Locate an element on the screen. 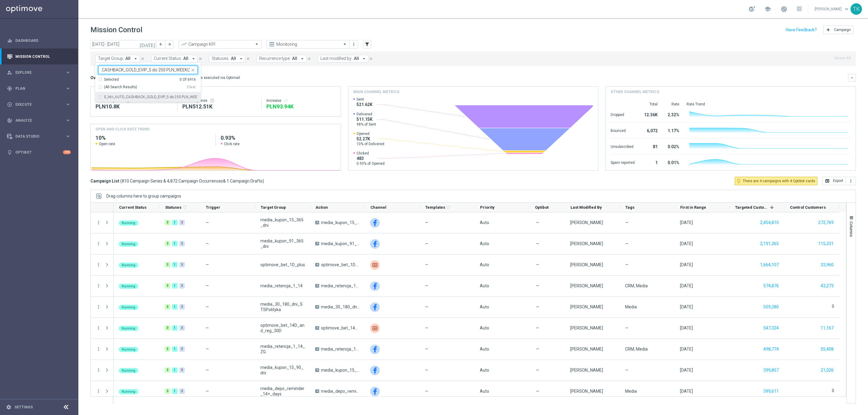  i: add is located at coordinates (828, 30).